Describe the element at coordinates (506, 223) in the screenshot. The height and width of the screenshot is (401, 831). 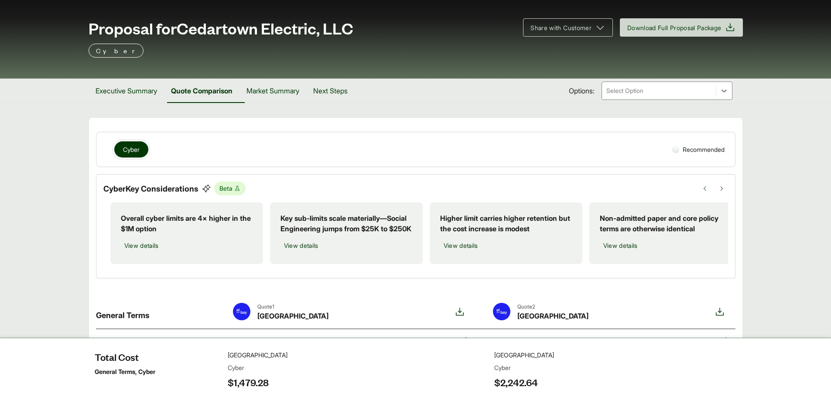
I see `p: Higher limit carries higher retention but the cost increase is modest` at that location.